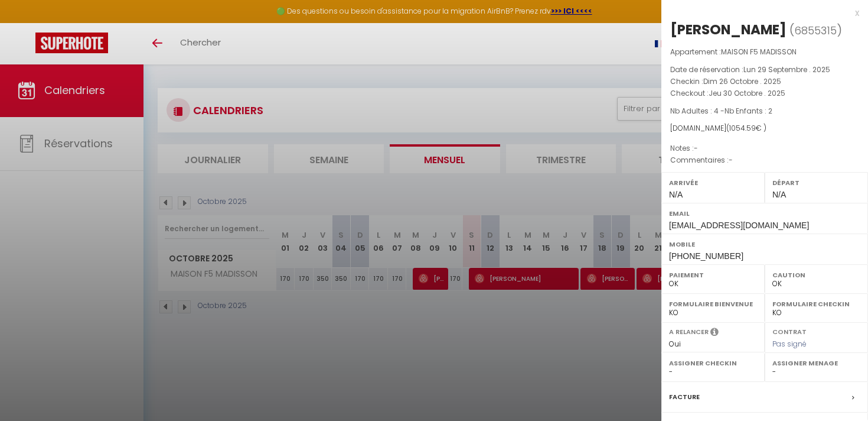  I want to click on span: Nb Adultes : 4 -, so click(721, 111).